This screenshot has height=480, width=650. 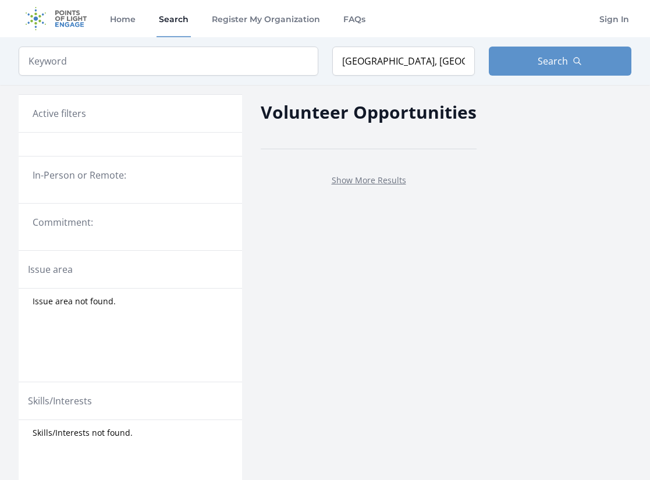 What do you see at coordinates (130, 175) in the screenshot?
I see `legend: In-Person or Remote:` at bounding box center [130, 175].